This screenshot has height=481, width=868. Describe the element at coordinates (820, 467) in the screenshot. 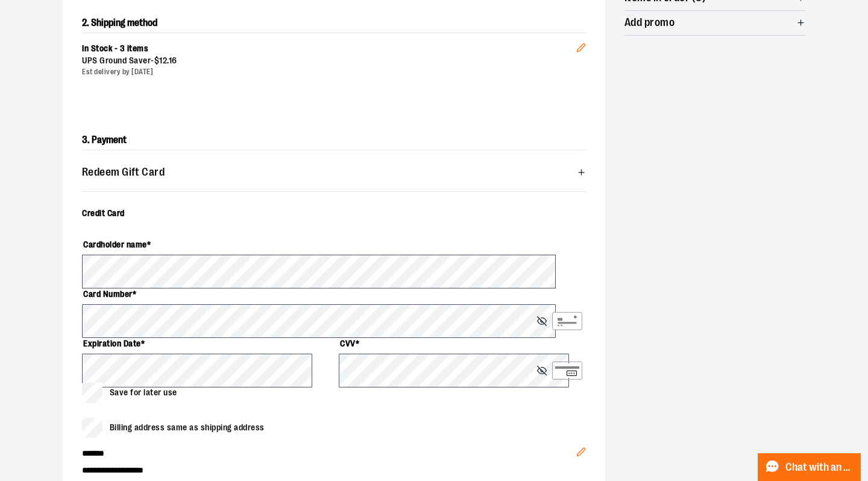

I see `span: Chat with an Expert` at that location.